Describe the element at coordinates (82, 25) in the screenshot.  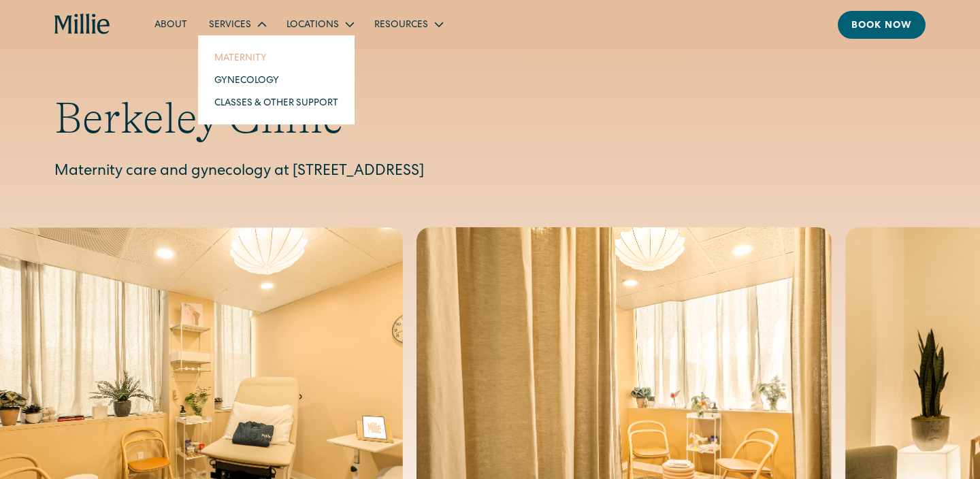
I see `a: home` at that location.